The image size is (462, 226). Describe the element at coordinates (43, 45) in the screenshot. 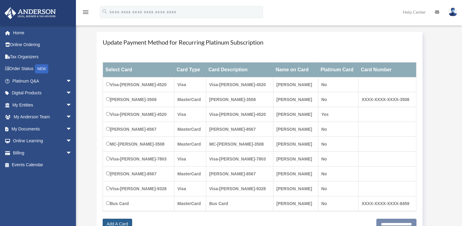

I see `a: Online Ordering` at that location.